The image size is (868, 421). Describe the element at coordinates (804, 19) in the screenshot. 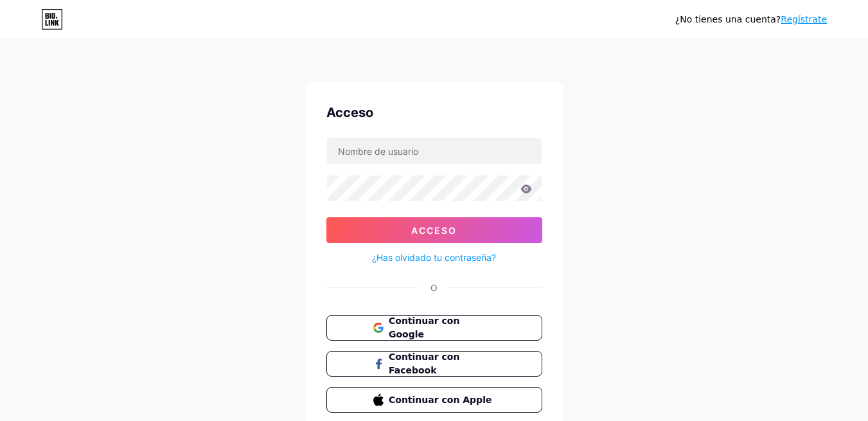

I see `a: Regístrate` at that location.